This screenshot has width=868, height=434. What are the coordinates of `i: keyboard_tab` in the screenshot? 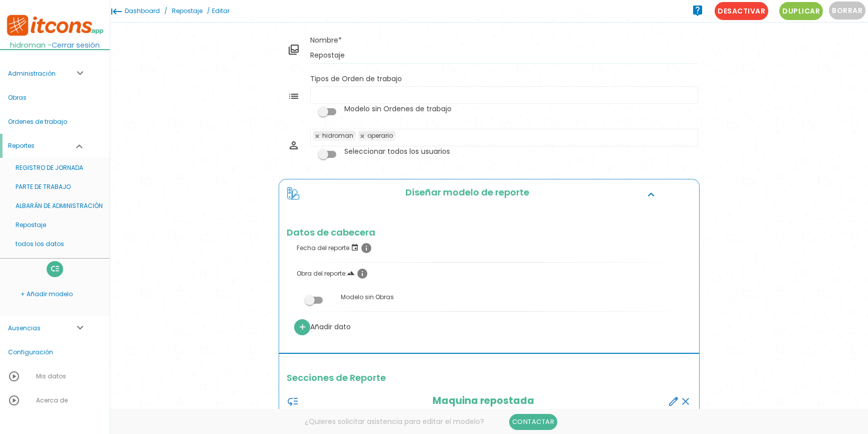 It's located at (117, 12).